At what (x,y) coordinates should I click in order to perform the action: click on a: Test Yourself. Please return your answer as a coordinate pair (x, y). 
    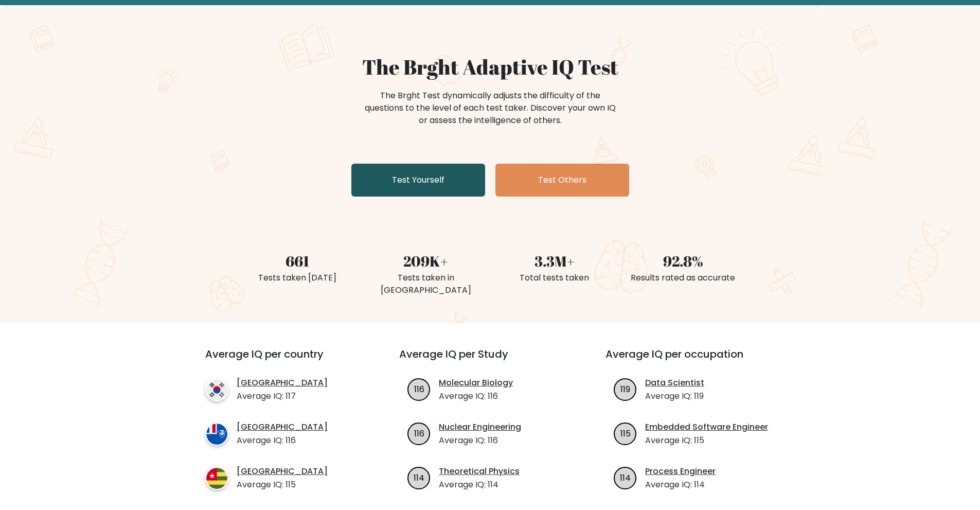
    Looking at the image, I should click on (418, 180).